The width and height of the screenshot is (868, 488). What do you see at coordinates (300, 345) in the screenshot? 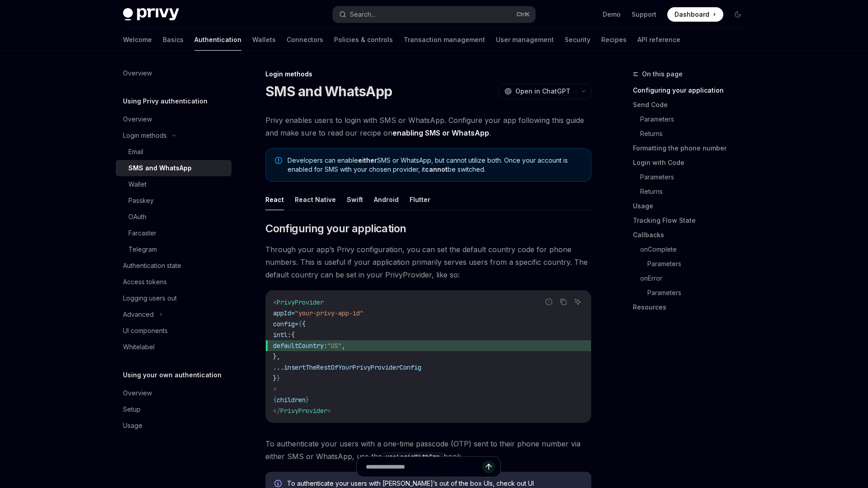
I see `span: defaultCountry:` at bounding box center [300, 345].